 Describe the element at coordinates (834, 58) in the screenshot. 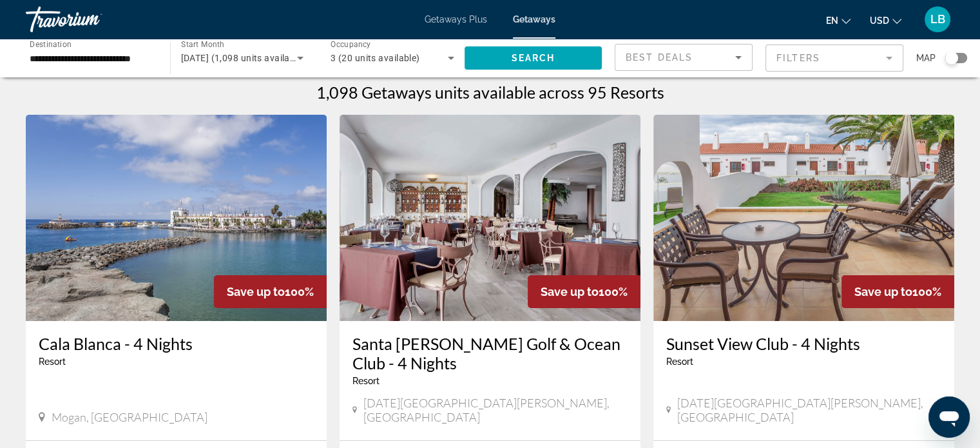

I see `button: Filter` at that location.